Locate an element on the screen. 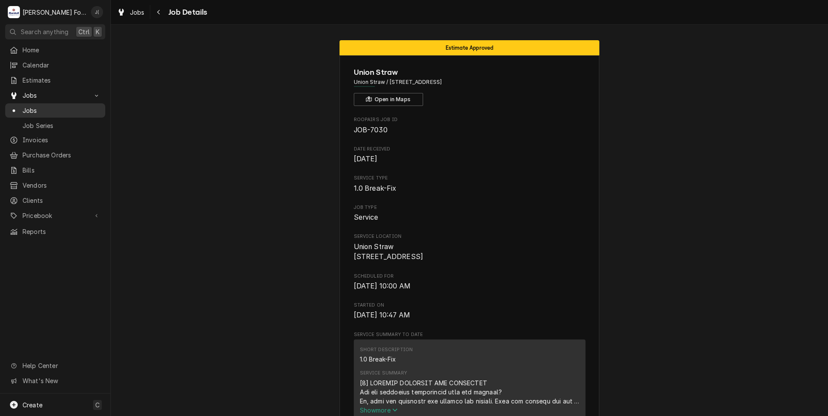 This screenshot has height=416, width=828. div: Date Received is located at coordinates (469, 155).